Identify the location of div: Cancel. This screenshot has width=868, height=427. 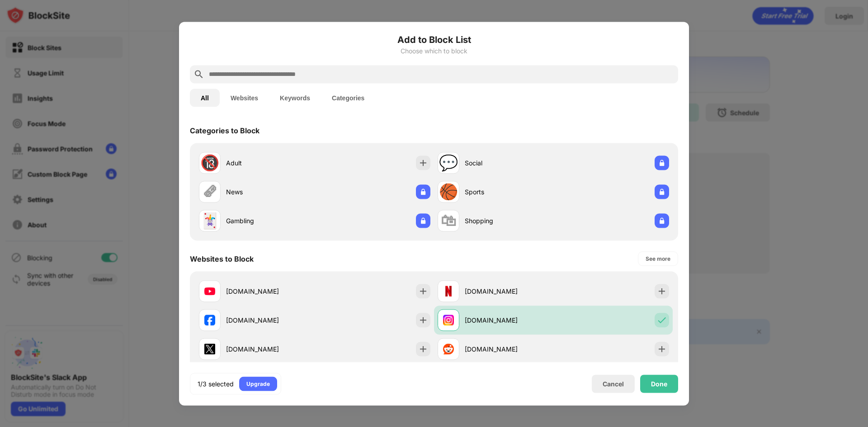
(613, 384).